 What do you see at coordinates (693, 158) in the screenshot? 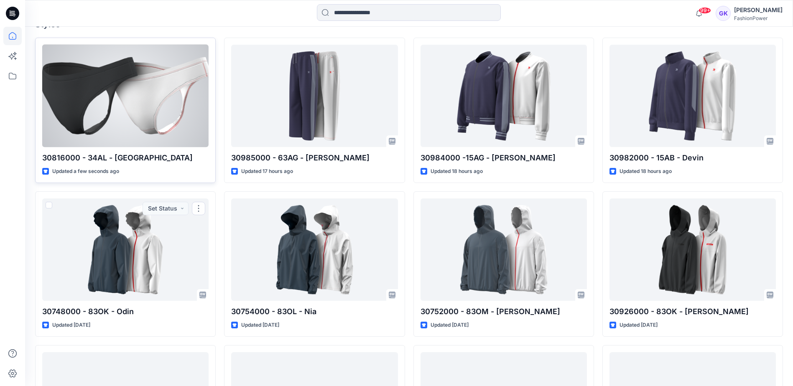
I see `p: 30982000 - 15AB - Devin` at bounding box center [693, 158].